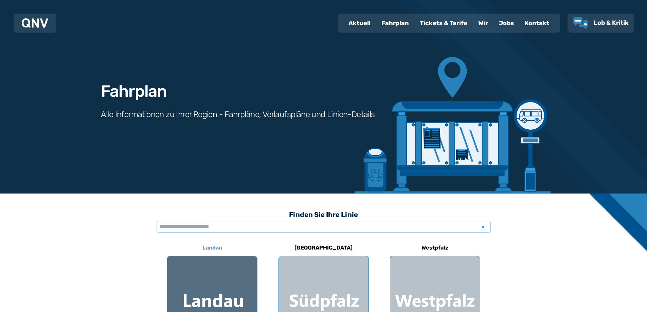 The height and width of the screenshot is (312, 647). What do you see at coordinates (483, 23) in the screenshot?
I see `div: Wir` at bounding box center [483, 23].